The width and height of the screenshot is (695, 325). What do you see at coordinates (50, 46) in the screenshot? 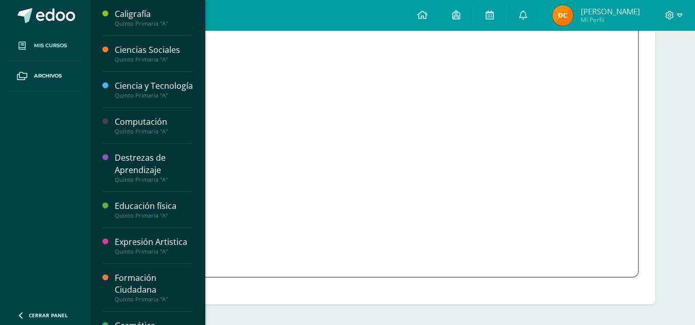
I see `span: Mis cursos` at bounding box center [50, 46].